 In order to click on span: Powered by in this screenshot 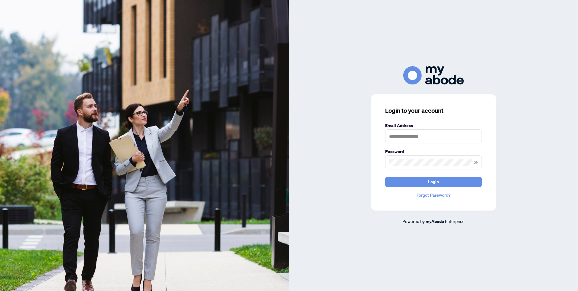, I will do `click(413, 221)`.